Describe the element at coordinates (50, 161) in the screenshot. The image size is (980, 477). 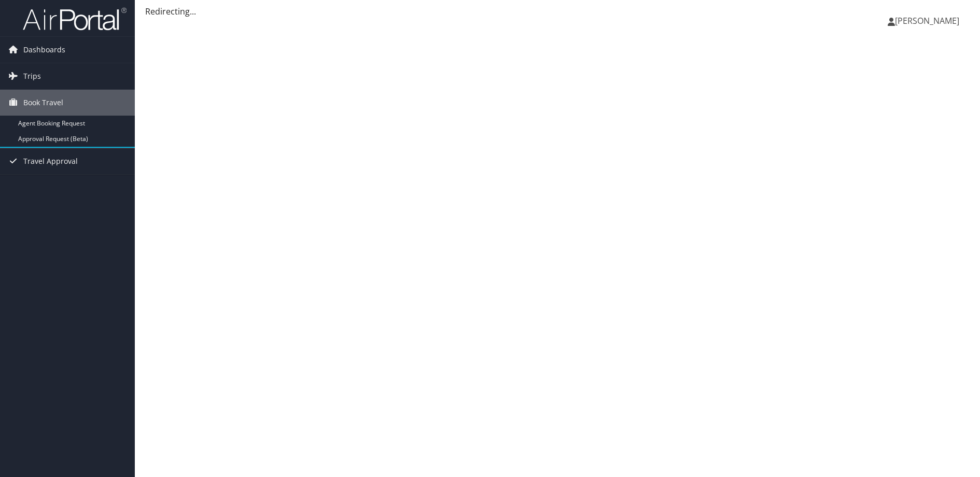
I see `span: Travel Approval` at that location.